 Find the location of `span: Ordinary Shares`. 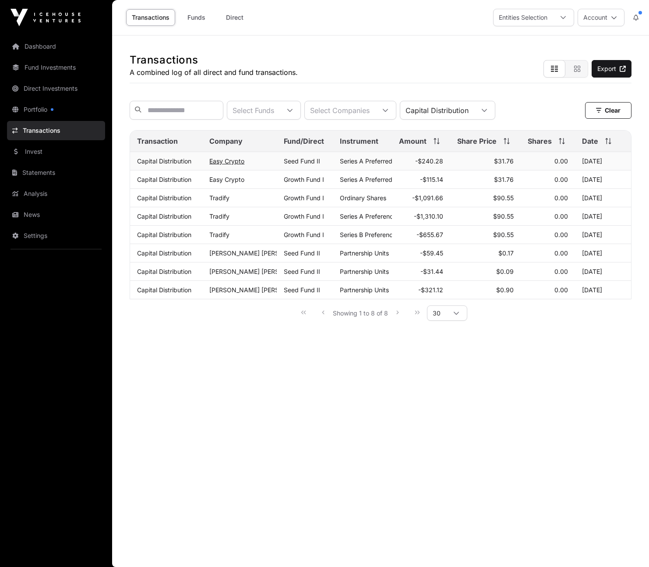

span: Ordinary Shares is located at coordinates (363, 197).